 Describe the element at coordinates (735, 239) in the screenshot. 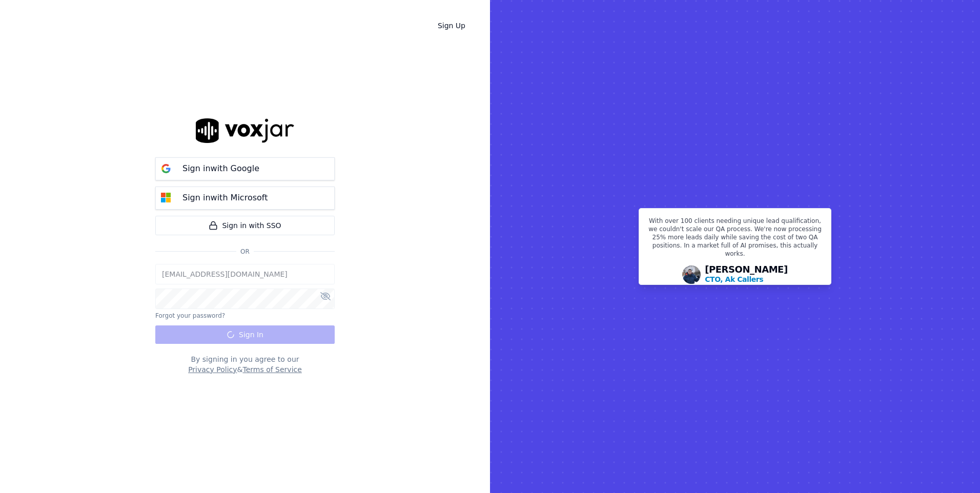

I see `p: With over 100 clients needing unique lead qualification, we couldn't scale our QA process. We're ...` at that location.